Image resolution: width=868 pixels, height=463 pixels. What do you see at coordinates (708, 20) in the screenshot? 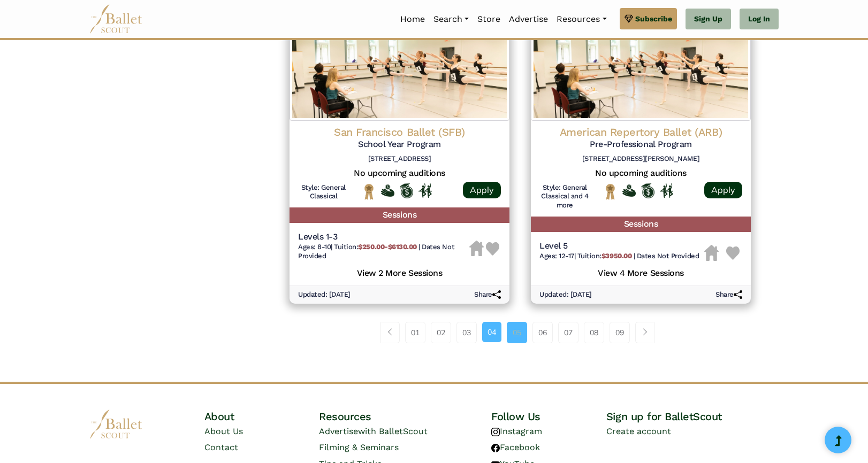
I see `a: Sign Up` at bounding box center [708, 20].